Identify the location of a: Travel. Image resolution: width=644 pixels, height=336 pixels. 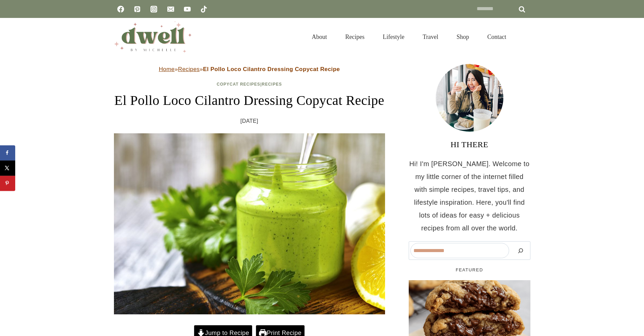
(430, 37).